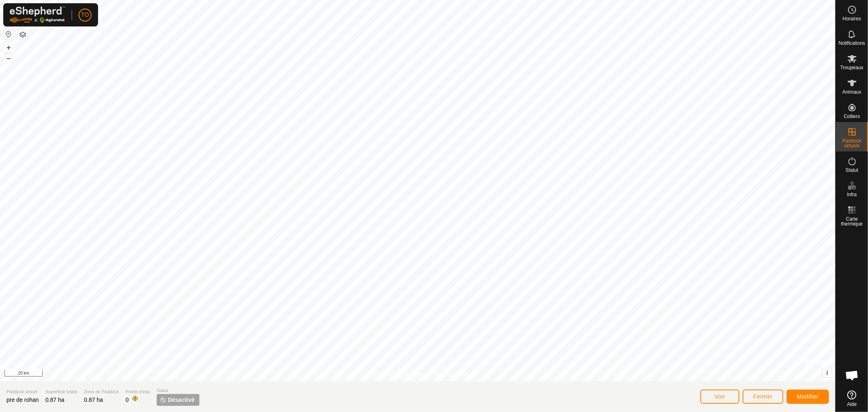 The height and width of the screenshot is (412, 868). I want to click on button: Modifier, so click(808, 397).